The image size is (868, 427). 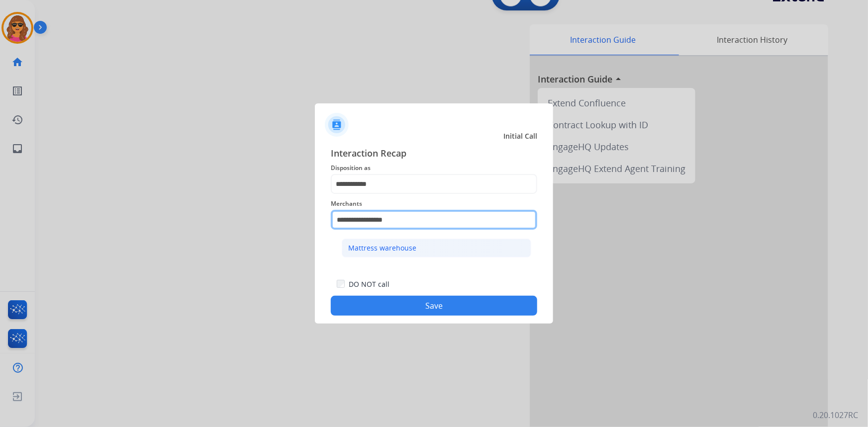 I want to click on button: Save, so click(x=434, y=306).